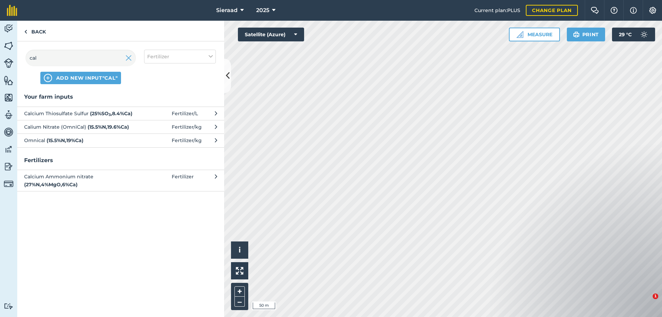 Image resolution: width=662 pixels, height=317 pixels. What do you see at coordinates (551, 10) in the screenshot?
I see `a: Change plan` at bounding box center [551, 10].